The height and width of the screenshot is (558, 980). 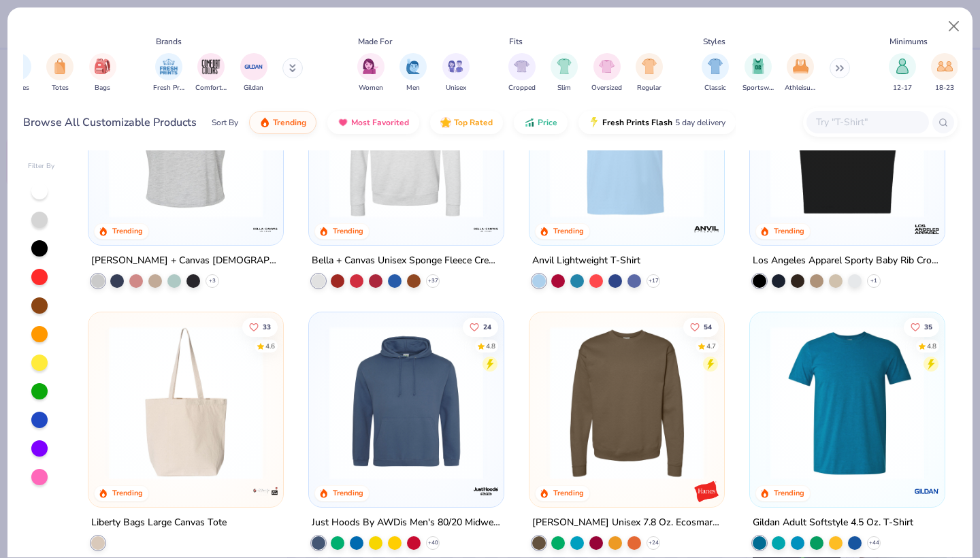 I want to click on span: + 24, so click(x=653, y=543).